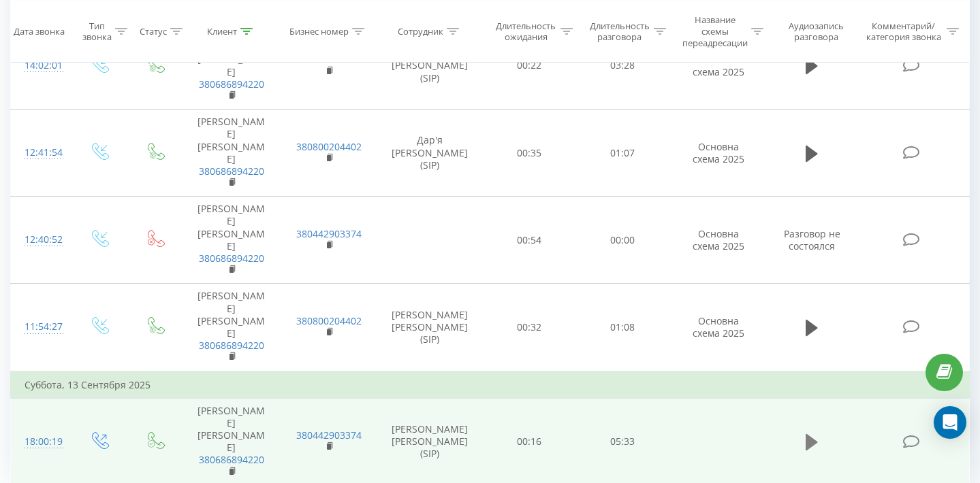  Describe the element at coordinates (816, 32) in the screenshot. I see `div: Аудиозапись разговора` at that location.